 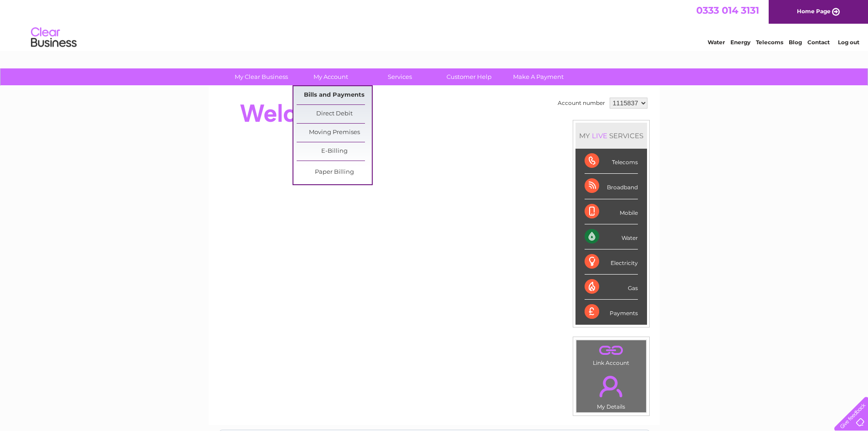 What do you see at coordinates (261, 77) in the screenshot?
I see `a: My Clear Business` at bounding box center [261, 77].